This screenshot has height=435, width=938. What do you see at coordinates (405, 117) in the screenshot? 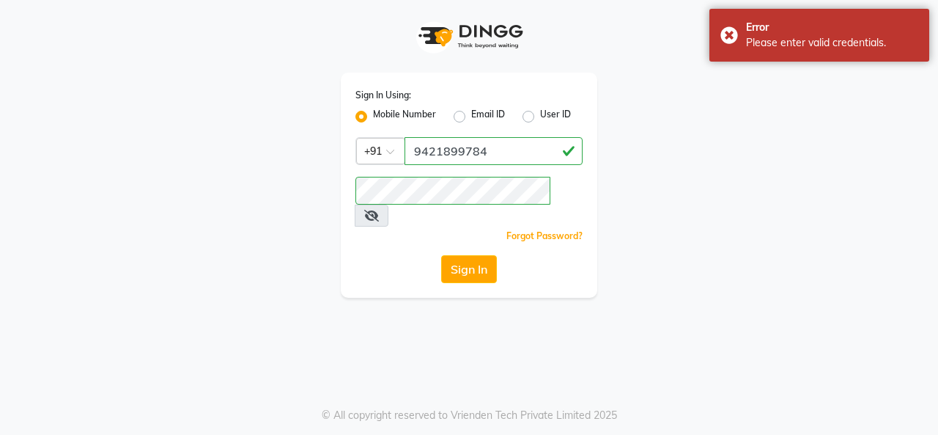
I see `label: Mobile Number` at bounding box center [405, 117].